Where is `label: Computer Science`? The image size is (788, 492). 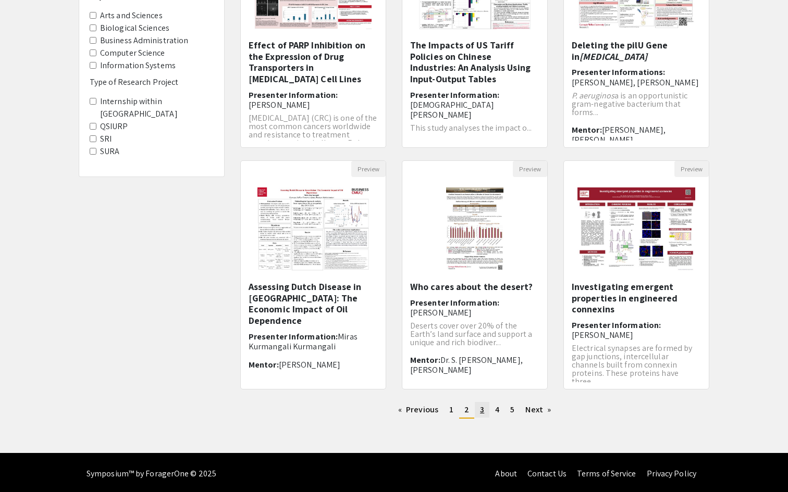
label: Computer Science is located at coordinates (132, 53).